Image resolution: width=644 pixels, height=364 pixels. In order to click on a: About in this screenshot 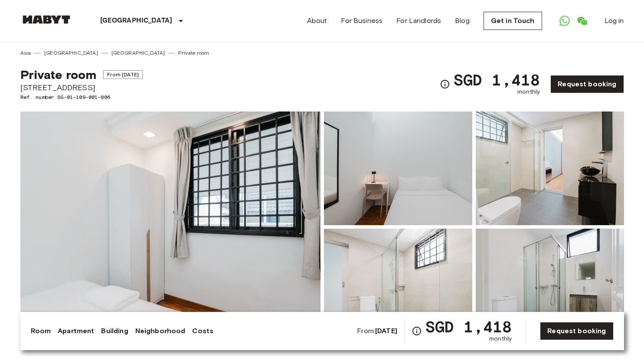, I will do `click(317, 21)`.